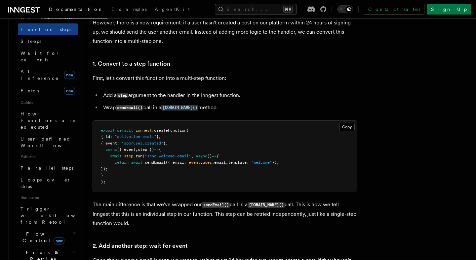  Describe the element at coordinates (207, 163) in the screenshot. I see `span: user` at that location.